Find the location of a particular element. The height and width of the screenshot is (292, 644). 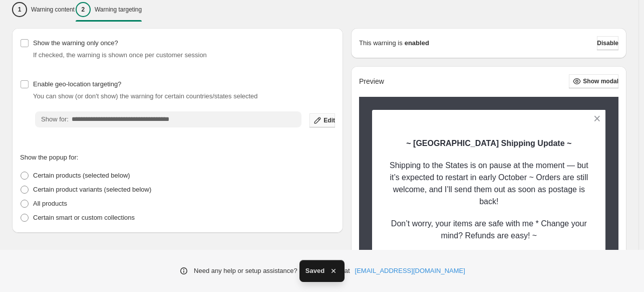

p: Warning content is located at coordinates (53, 9).